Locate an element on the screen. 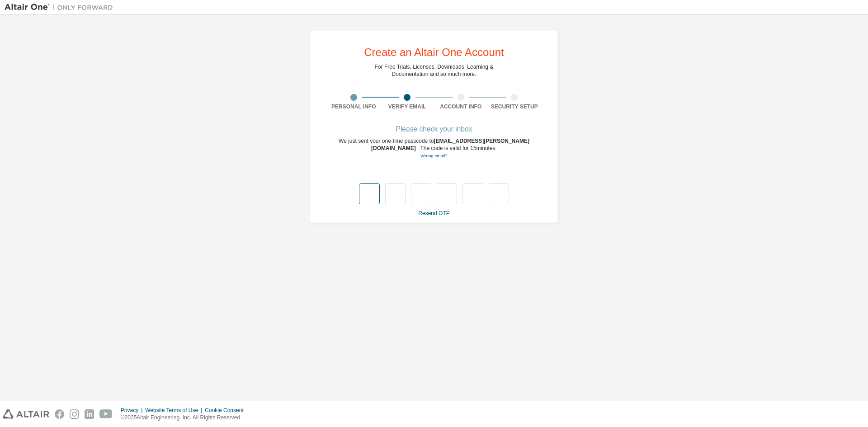 The image size is (868, 427). div: Create an Altair One Account is located at coordinates (434, 52).